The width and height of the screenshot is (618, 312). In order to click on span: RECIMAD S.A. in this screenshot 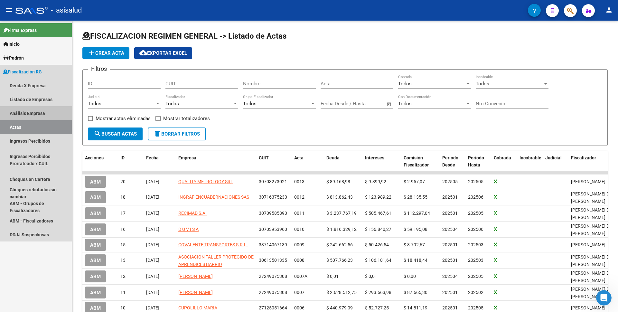, I will do `click(193, 213)`.